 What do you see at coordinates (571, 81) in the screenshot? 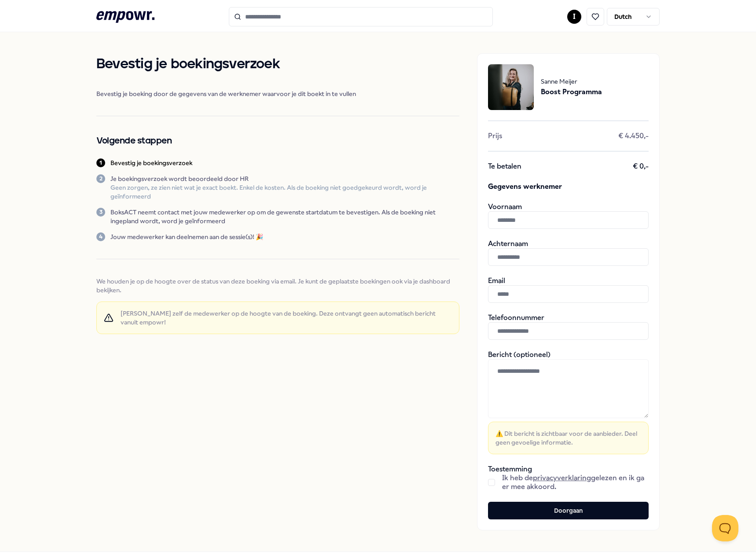
I see `span: Sanne Meijer` at bounding box center [571, 81].